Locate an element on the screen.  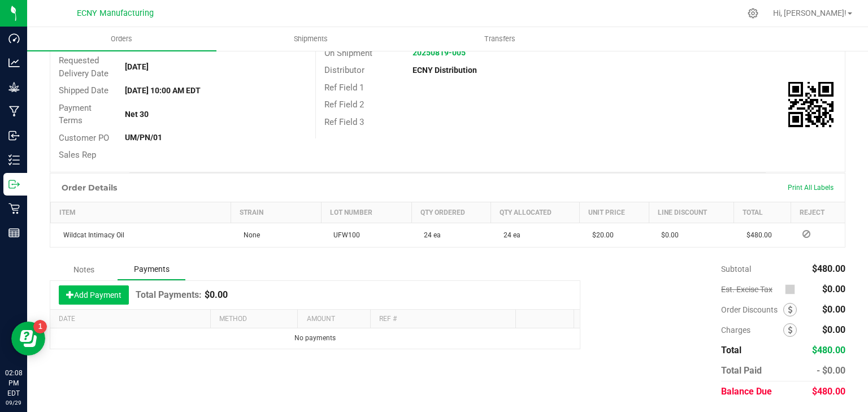
span: None is located at coordinates (249, 235).